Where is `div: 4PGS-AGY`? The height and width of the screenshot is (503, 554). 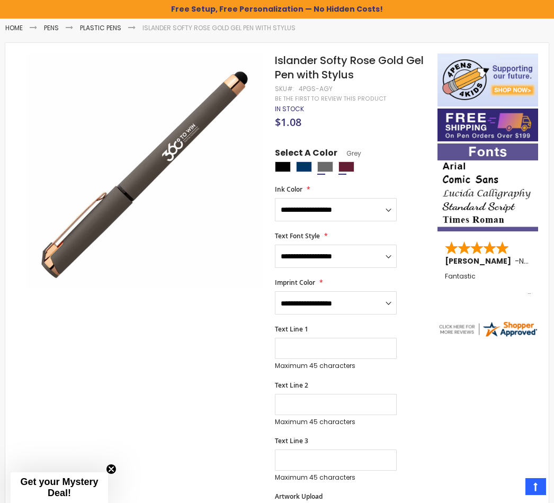 div: 4PGS-AGY is located at coordinates (316, 89).